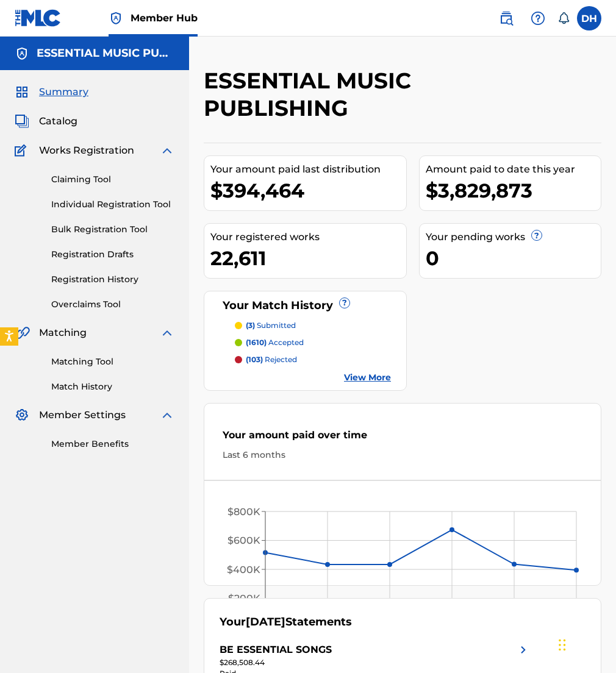 The image size is (616, 673). Describe the element at coordinates (113, 386) in the screenshot. I see `a: Match History` at that location.